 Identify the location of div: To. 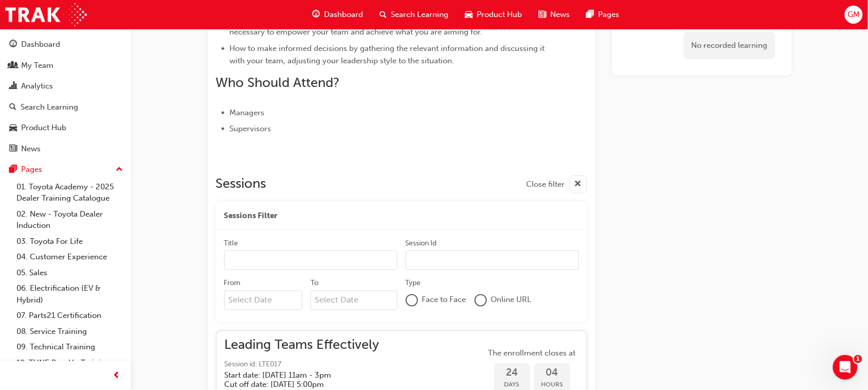
(315, 283).